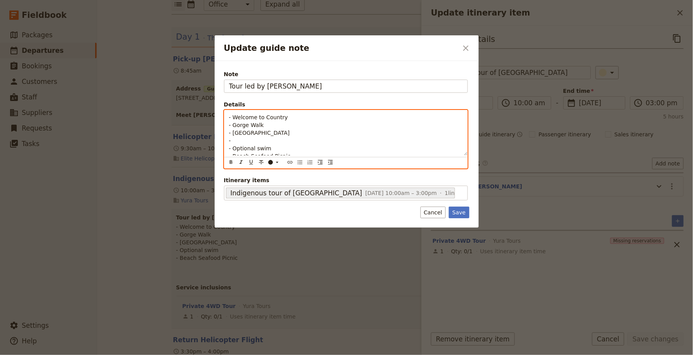  Describe the element at coordinates (346, 180) in the screenshot. I see `span: Itinerary items` at that location.